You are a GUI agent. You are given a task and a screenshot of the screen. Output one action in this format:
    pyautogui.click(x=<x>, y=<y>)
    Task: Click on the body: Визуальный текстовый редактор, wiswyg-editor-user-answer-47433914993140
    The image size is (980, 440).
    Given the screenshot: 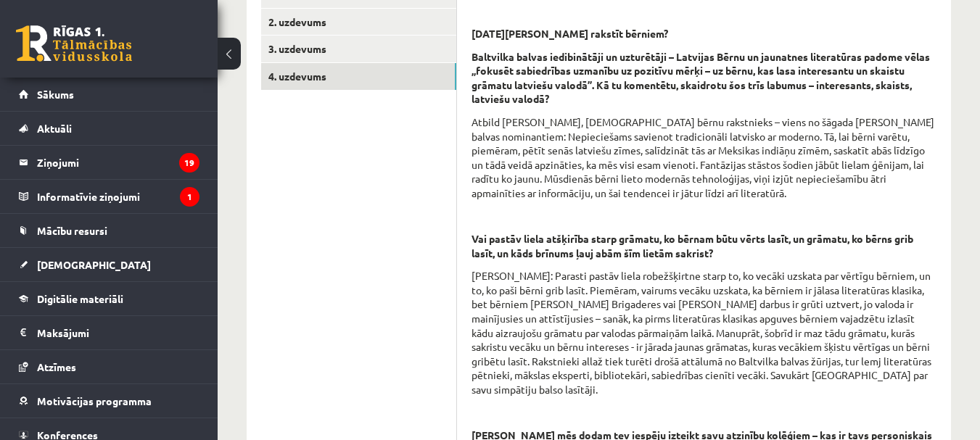 What is the action you would take?
    pyautogui.click(x=239, y=22)
    